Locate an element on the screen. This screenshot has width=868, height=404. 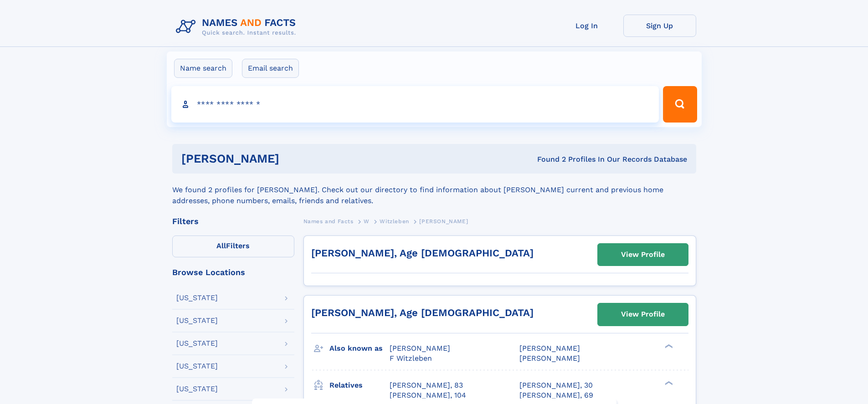
img: Logo Names and Facts is located at coordinates (238, 27).